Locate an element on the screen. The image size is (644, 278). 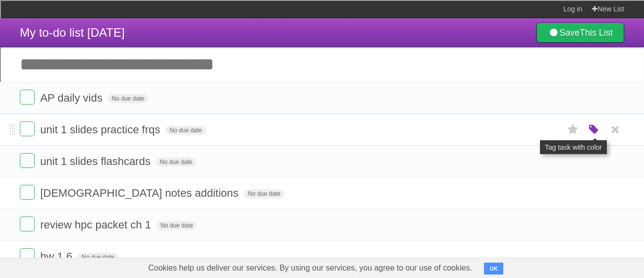
a: SaveThis List is located at coordinates (580, 33).